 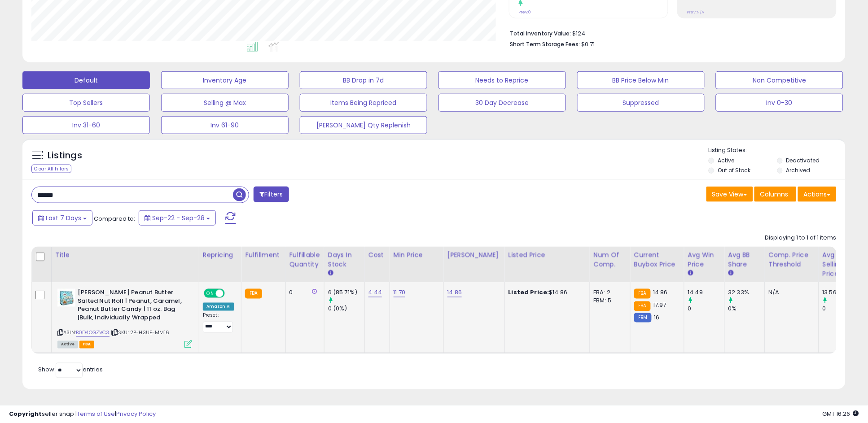 What do you see at coordinates (231, 294) in the screenshot?
I see `span: OFF` at bounding box center [231, 294].